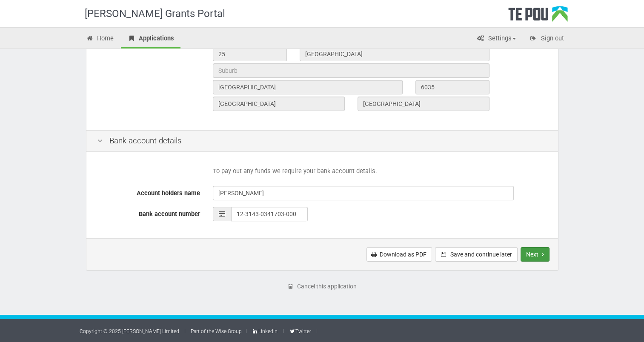  What do you see at coordinates (351, 71) in the screenshot?
I see `input: Suburb` at bounding box center [351, 71].